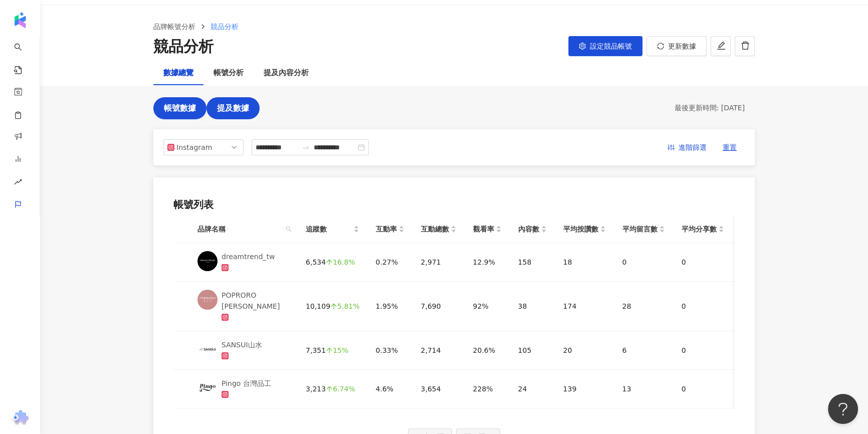  Describe the element at coordinates (18, 183) in the screenshot. I see `span: rise` at that location.